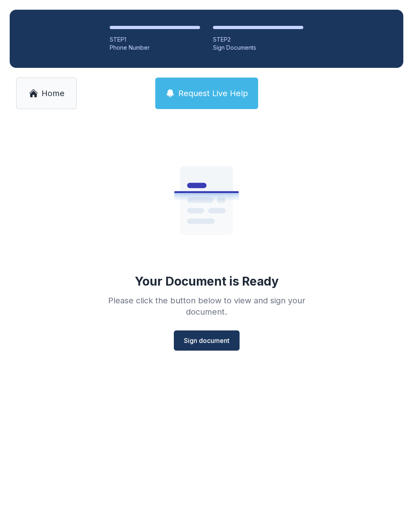 The image size is (413, 532). Describe the element at coordinates (206, 281) in the screenshot. I see `div: Your Document is Ready` at that location.